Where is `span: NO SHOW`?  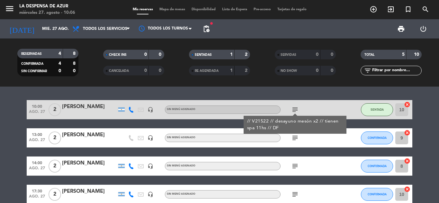
span: NO SHOW is located at coordinates (288, 71).